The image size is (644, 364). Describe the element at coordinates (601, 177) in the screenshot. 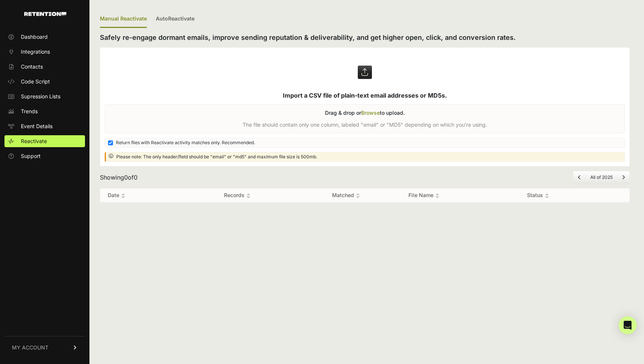

I see `li: All of 2025` at that location.